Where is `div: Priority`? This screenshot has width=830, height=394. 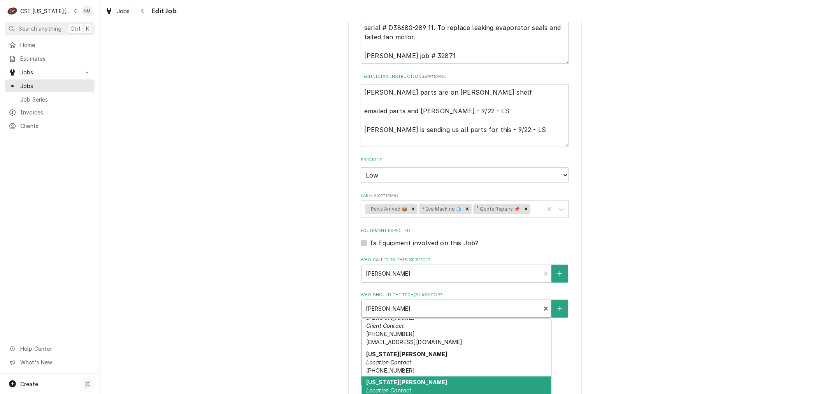
div: Priority is located at coordinates (465, 170).